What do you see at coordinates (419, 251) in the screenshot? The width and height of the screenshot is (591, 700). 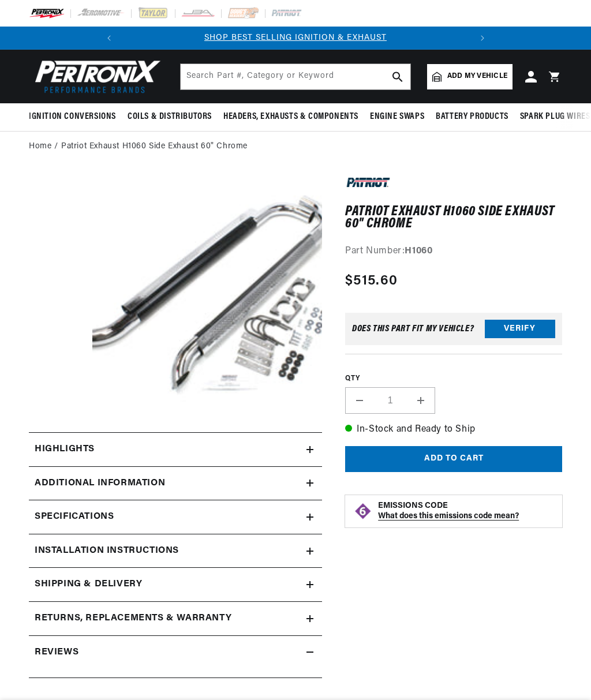 I see `strong: H1060` at bounding box center [419, 251].